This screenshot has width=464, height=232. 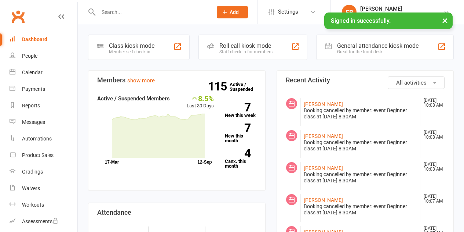 What do you see at coordinates (241, 158) in the screenshot?
I see `a: 4Canx. this month` at bounding box center [241, 158].